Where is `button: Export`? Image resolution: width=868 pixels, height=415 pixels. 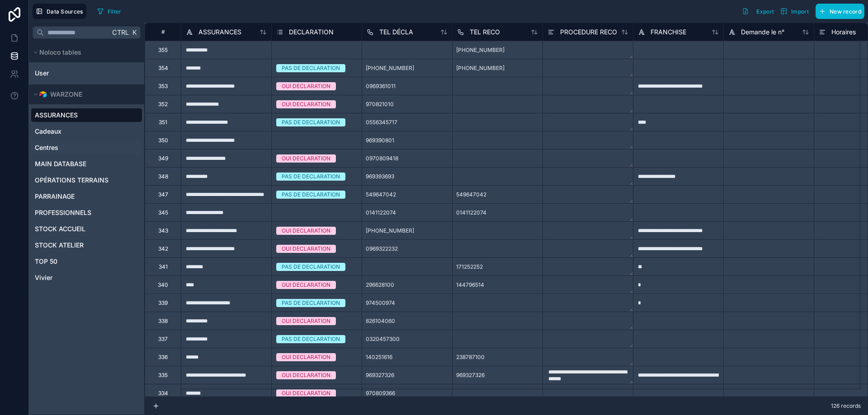
button: Export is located at coordinates (758, 11).